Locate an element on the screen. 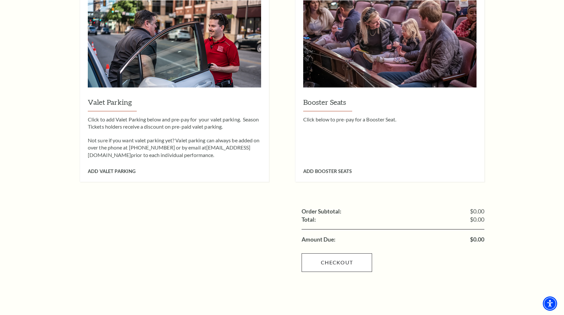 This screenshot has width=564, height=315. label: Amount Due: is located at coordinates (319, 240).